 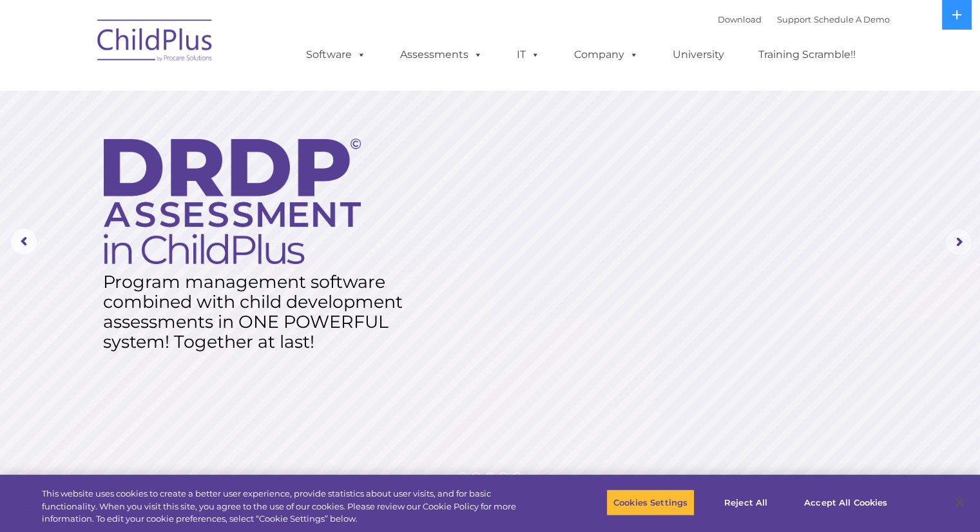 What do you see at coordinates (807, 55) in the screenshot?
I see `a: Training Scramble!!` at bounding box center [807, 55].